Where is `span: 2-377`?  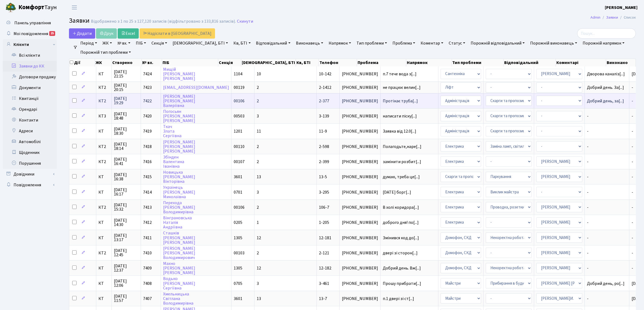
span: 2-377 is located at coordinates (324, 101).